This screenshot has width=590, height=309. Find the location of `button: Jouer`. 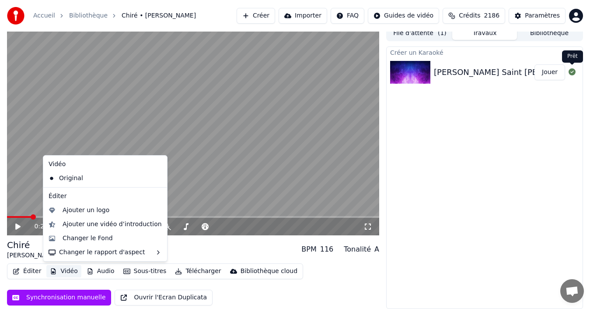

button: Jouer is located at coordinates (550, 72).